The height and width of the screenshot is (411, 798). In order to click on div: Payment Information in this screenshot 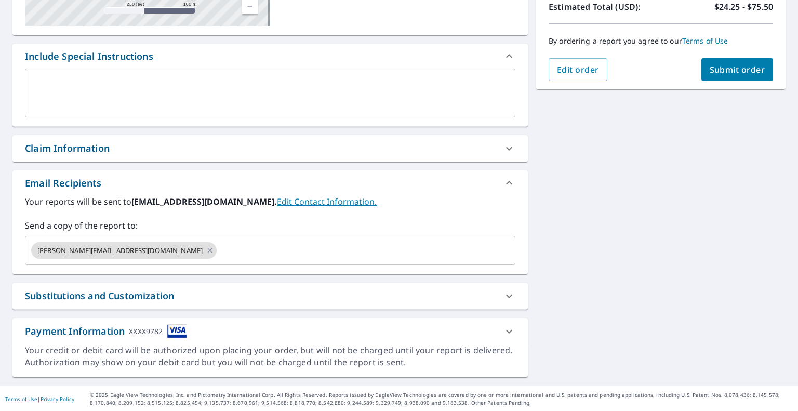, I will do `click(106, 331)`.